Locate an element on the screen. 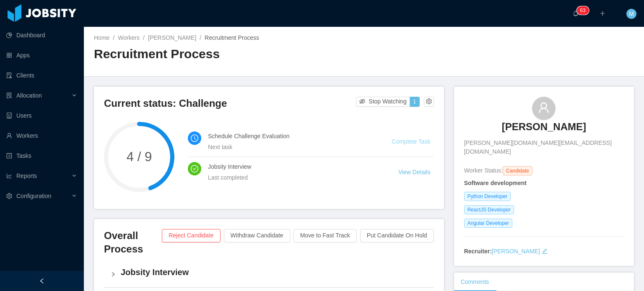  a: Workers is located at coordinates (129, 38).